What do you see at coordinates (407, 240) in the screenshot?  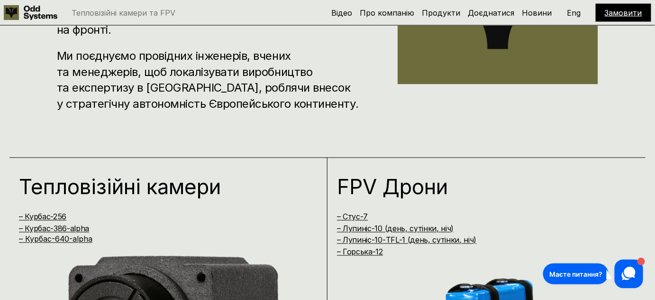 I see `a: – Лупиніс-10-TFL-1 (день, сутінки, ніч)` at bounding box center [407, 240].